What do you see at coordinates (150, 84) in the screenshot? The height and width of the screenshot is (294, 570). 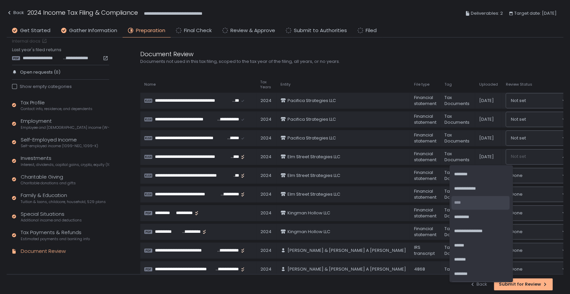 I see `span: Name` at bounding box center [150, 84].